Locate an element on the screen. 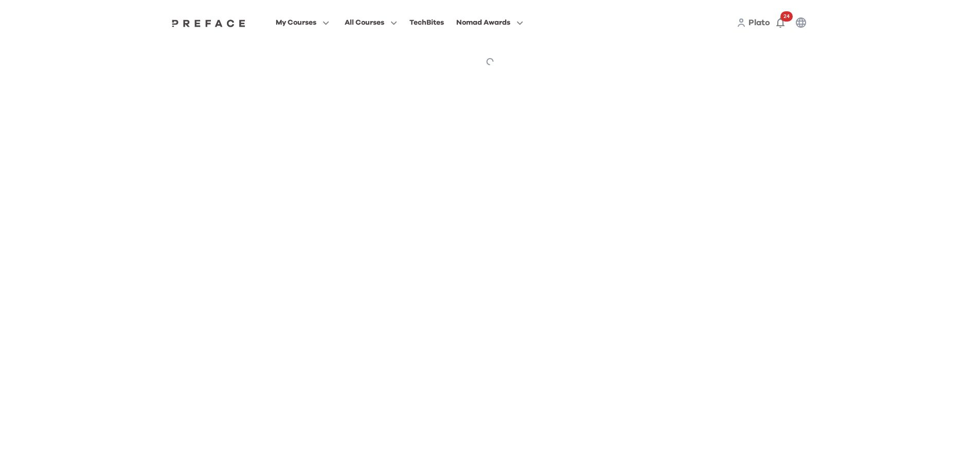 This screenshot has height=468, width=980. span: 24 is located at coordinates (786, 16).